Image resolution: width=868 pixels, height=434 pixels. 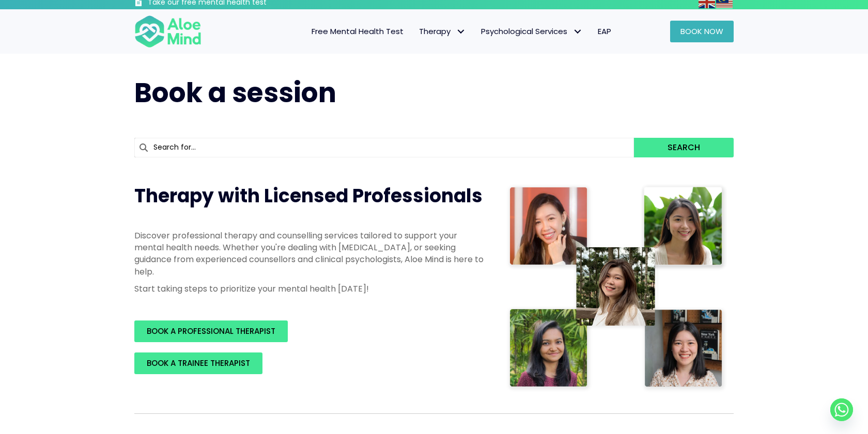 What do you see at coordinates (604, 31) in the screenshot?
I see `span: EAP` at bounding box center [604, 31].